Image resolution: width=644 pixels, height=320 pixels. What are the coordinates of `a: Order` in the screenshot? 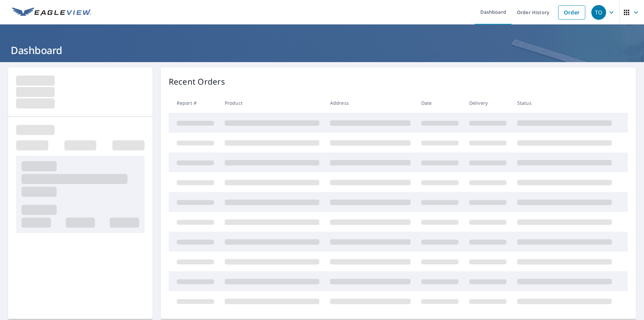 It's located at (572, 13).